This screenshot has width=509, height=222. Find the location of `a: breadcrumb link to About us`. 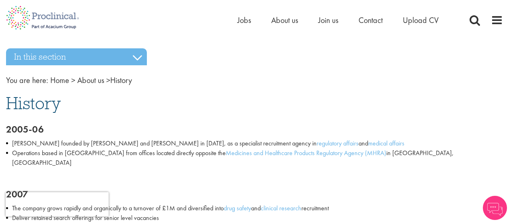

a: breadcrumb link to About us is located at coordinates (91, 80).